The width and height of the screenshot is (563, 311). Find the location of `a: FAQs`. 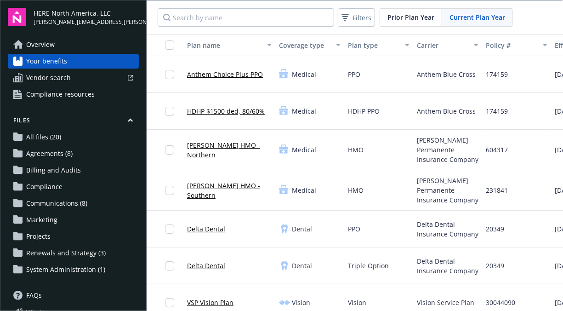

a: FAQs is located at coordinates (73, 295).